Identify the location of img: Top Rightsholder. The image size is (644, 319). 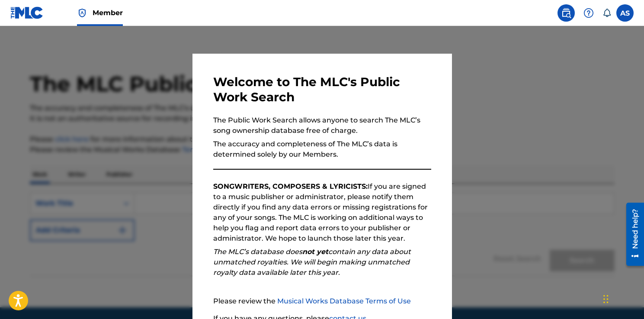
(82, 13).